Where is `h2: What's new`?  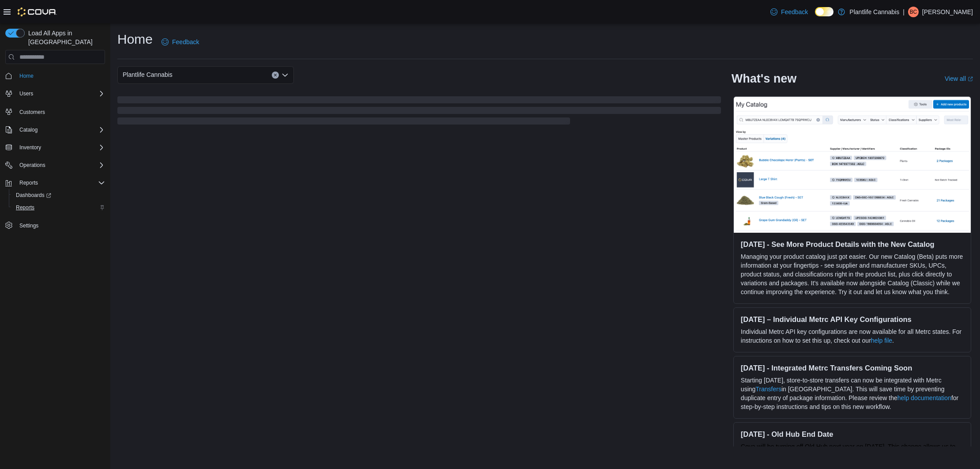 h2: What's new is located at coordinates (764, 79).